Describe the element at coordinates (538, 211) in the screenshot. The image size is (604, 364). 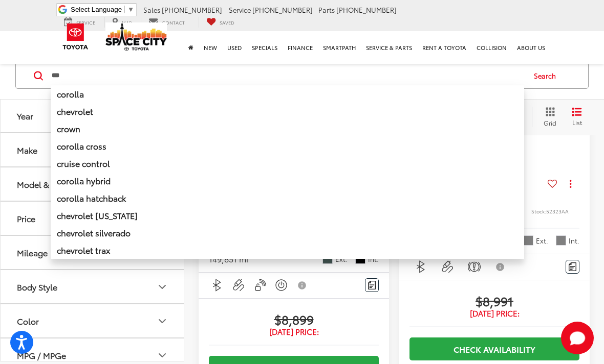
I see `span: Stock:` at that location.